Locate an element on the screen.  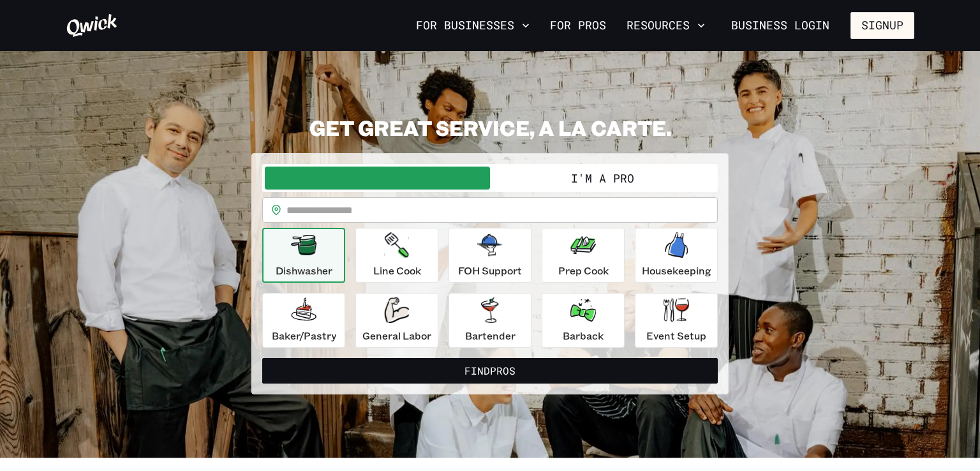
button: Baker/Pastry is located at coordinates (304, 321).